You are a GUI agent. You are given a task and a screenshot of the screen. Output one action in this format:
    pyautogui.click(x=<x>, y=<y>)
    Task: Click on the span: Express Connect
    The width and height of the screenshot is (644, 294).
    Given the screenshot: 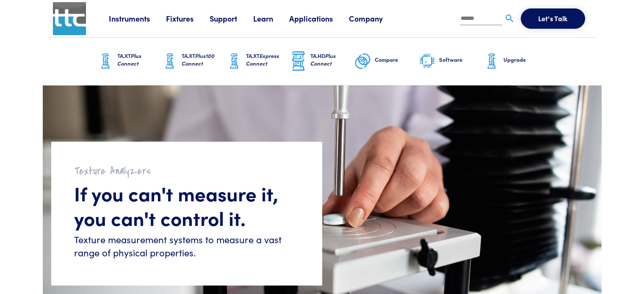 What is the action you would take?
    pyautogui.click(x=262, y=59)
    